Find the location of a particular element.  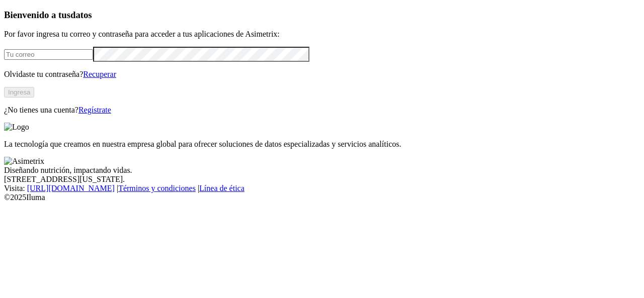

input: Tu correo is located at coordinates (48, 54).